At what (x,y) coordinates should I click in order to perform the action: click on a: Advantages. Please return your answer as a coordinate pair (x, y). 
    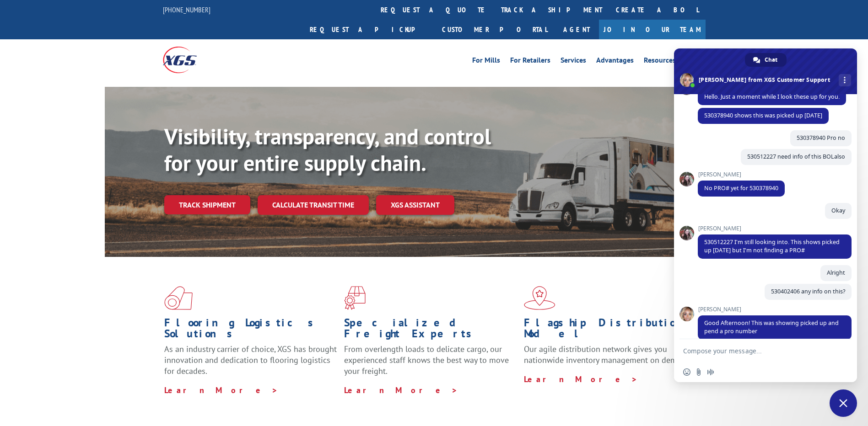
    Looking at the image, I should click on (615, 62).